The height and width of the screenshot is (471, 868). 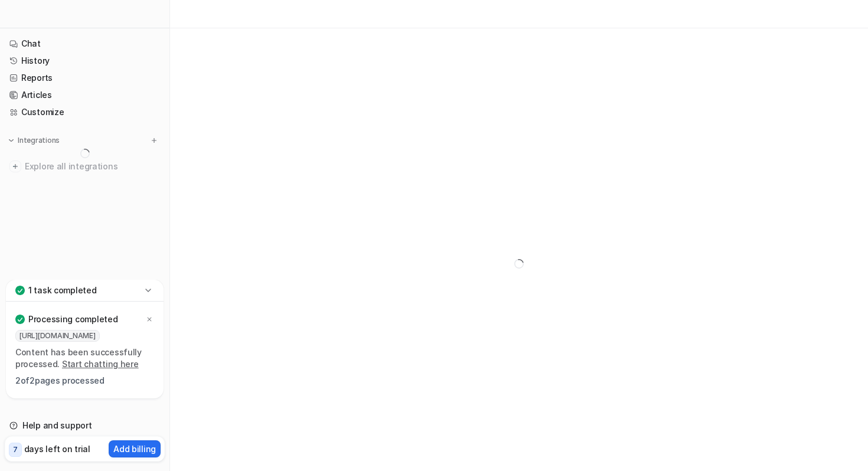 I want to click on a: Explore all integrations, so click(x=84, y=167).